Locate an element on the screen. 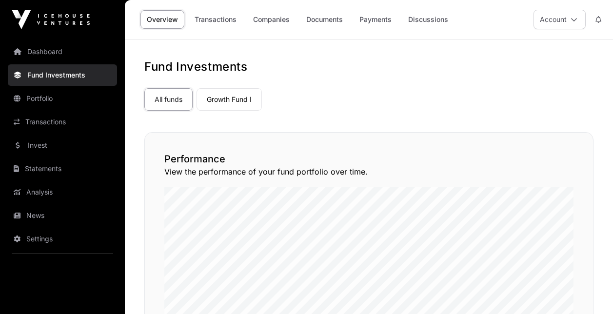  h2: Performance is located at coordinates (368, 159).